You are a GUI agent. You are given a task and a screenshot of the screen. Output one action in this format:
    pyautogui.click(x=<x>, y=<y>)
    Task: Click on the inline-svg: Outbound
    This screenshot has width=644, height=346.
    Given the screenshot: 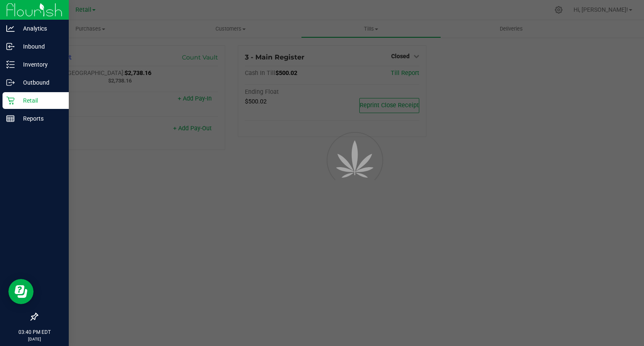 What is the action you would take?
    pyautogui.click(x=10, y=82)
    